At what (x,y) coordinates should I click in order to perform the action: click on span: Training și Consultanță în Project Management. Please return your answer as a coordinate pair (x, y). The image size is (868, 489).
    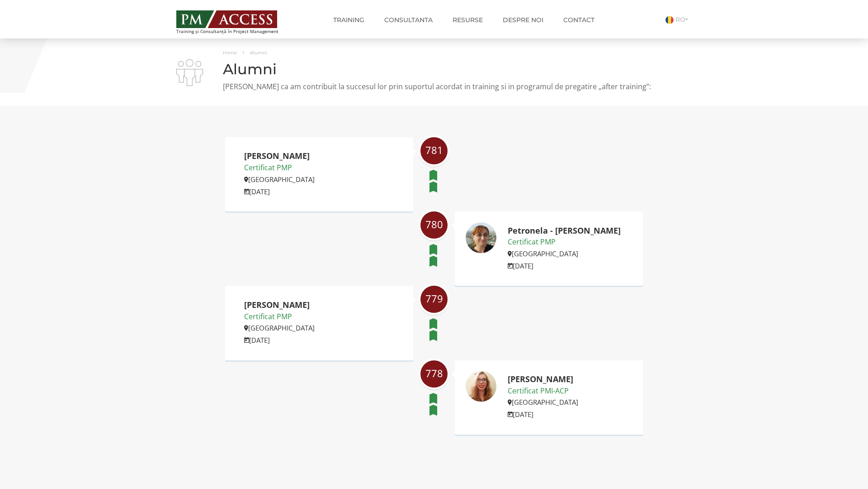
    Looking at the image, I should click on (235, 32).